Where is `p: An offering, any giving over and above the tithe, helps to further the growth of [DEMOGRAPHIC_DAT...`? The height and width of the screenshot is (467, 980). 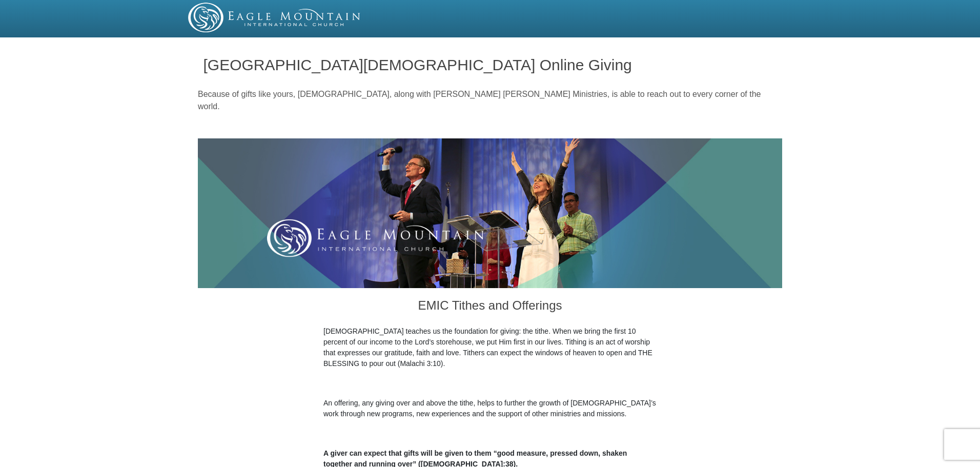 p: An offering, any giving over and above the tithe, helps to further the growth of [DEMOGRAPHIC_DAT... is located at coordinates (490, 408).